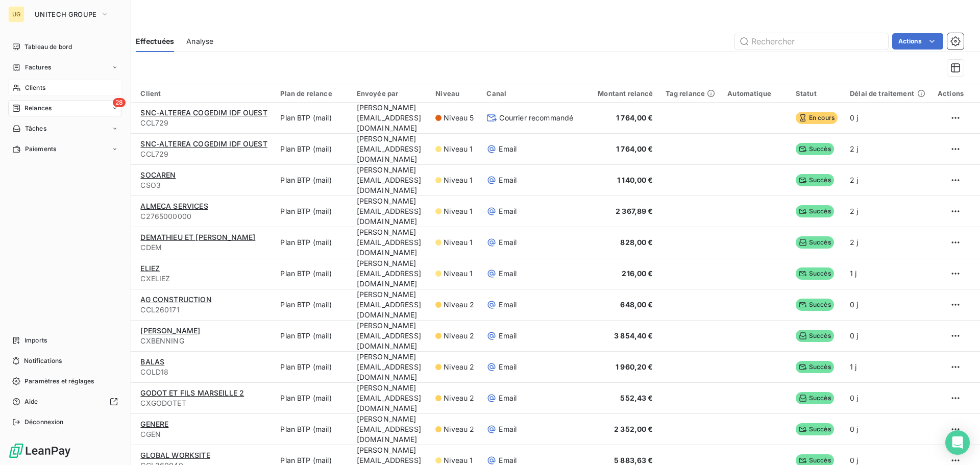  Describe the element at coordinates (65, 402) in the screenshot. I see `a: Aide` at that location.